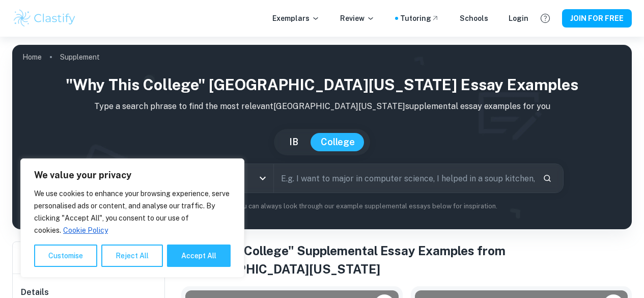  What do you see at coordinates (338, 142) in the screenshot?
I see `button: College` at bounding box center [338, 142].